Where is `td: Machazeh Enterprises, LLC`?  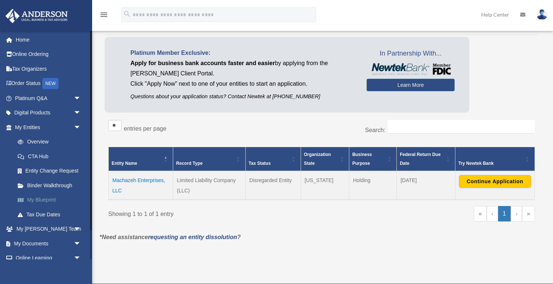
td: Machazeh Enterprises, LLC is located at coordinates (141, 186).